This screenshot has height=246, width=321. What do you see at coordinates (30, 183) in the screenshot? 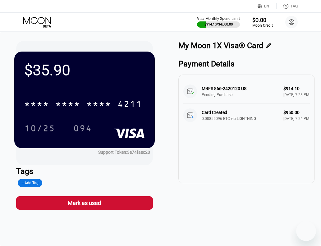
I see `div: Add Tag` at bounding box center [30, 183].